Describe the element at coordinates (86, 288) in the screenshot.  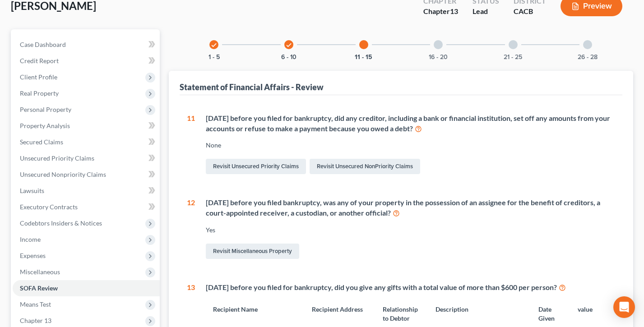
I see `a: SOFA Review` at that location.